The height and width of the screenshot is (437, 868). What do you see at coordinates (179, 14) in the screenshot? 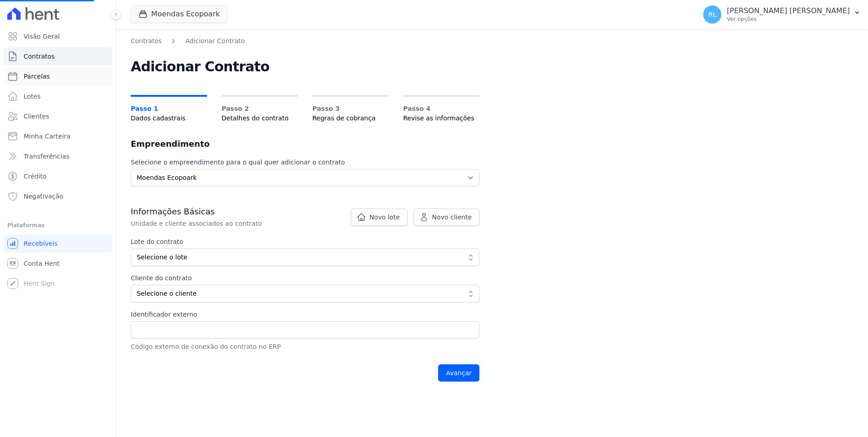
I see `button: Moendas Ecopoark` at bounding box center [179, 14].